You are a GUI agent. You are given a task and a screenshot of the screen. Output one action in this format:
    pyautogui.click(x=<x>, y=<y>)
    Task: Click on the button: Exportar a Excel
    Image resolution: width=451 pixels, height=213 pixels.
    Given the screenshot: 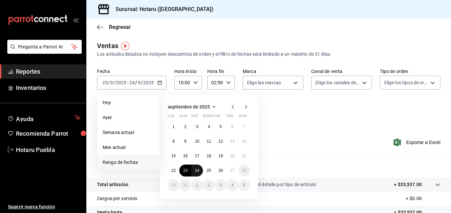 What is the action you would take?
    pyautogui.click(x=417, y=142)
    